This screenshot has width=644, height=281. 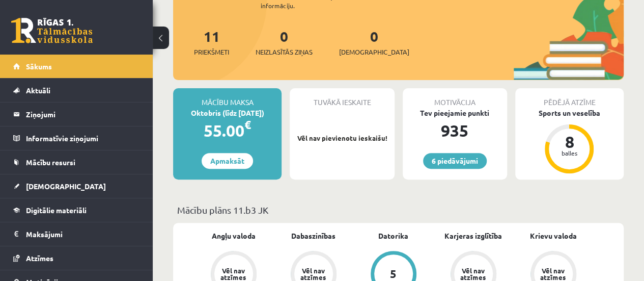 I want to click on a: Ziņojumi, so click(x=76, y=114).